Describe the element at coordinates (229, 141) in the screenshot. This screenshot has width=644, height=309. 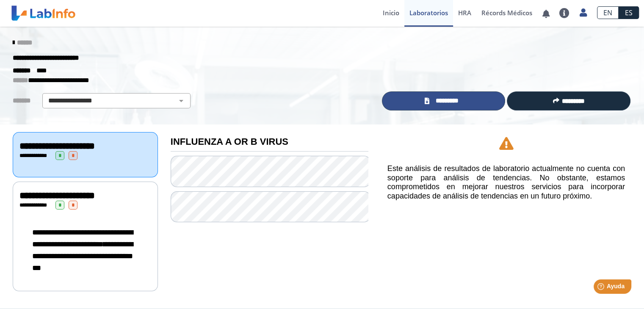
I see `b: INFLUENZA A OR B VIRUS` at that location.